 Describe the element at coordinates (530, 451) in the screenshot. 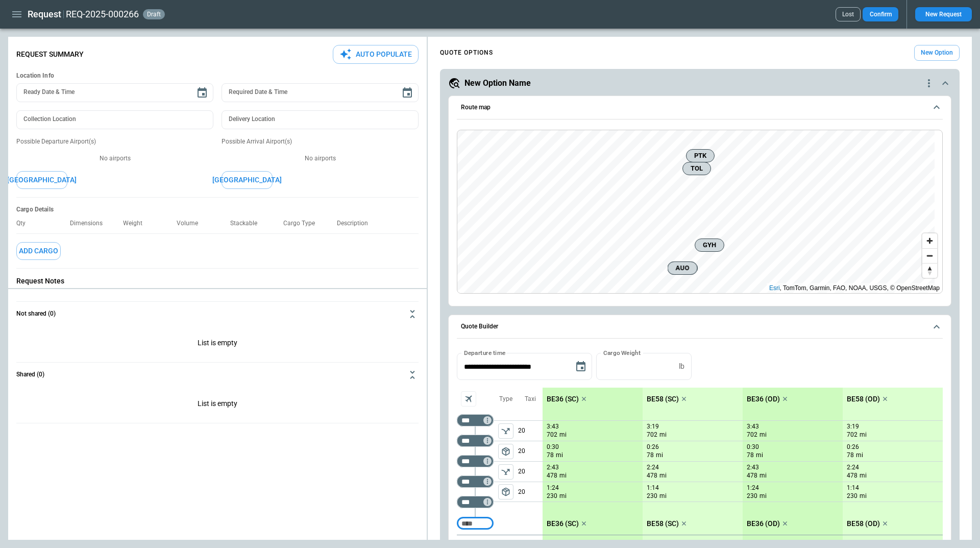

I see `p: 20` at that location.